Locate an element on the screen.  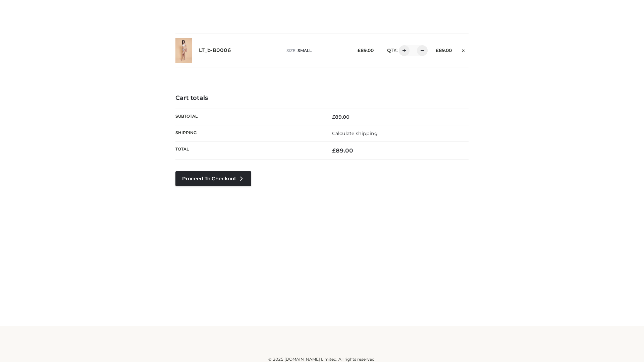
span: SMALL is located at coordinates (304, 50).